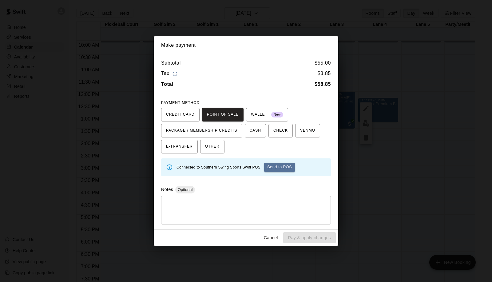 The image size is (492, 282). What do you see at coordinates (280, 131) in the screenshot?
I see `span: CHECK` at bounding box center [280, 131].